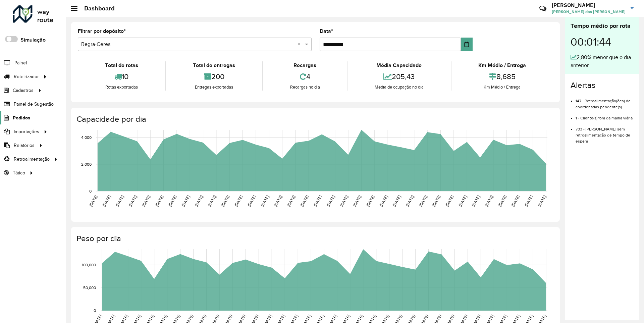 This screenshot has width=644, height=323. What do you see at coordinates (26, 77) in the screenshot?
I see `span: Roteirizador` at bounding box center [26, 77].